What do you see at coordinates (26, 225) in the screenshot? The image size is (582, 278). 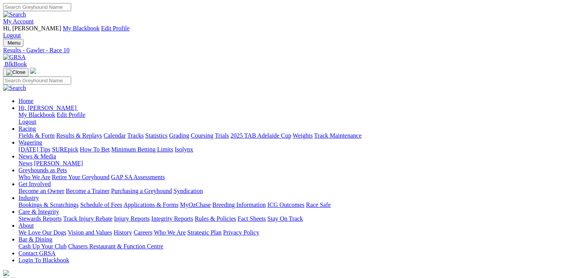 I see `a: About` at bounding box center [26, 225].